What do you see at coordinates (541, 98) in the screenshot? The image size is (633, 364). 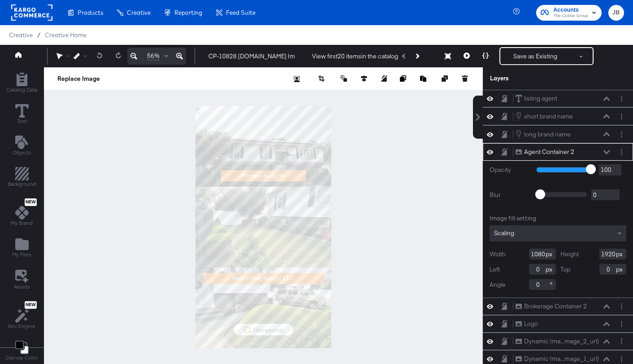 I see `div: listing agent` at bounding box center [541, 98].